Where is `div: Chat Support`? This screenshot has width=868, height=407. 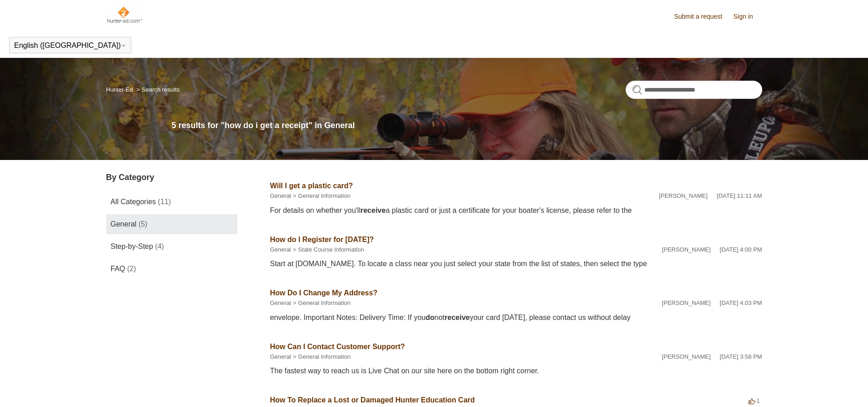
div: Chat Support is located at coordinates (835, 388).